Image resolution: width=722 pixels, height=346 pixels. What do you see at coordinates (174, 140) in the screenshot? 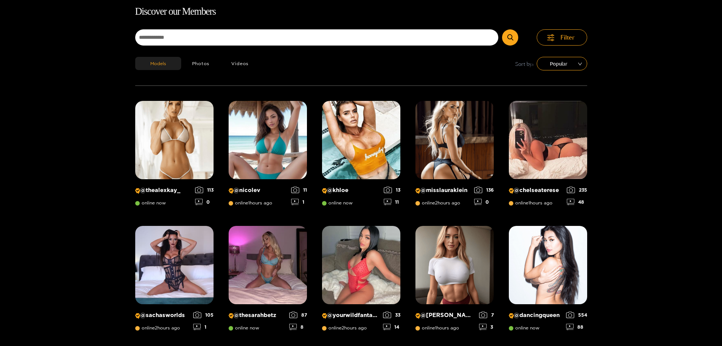
I see `img: Creator Profile Image: thealexkay_` at bounding box center [174, 140].